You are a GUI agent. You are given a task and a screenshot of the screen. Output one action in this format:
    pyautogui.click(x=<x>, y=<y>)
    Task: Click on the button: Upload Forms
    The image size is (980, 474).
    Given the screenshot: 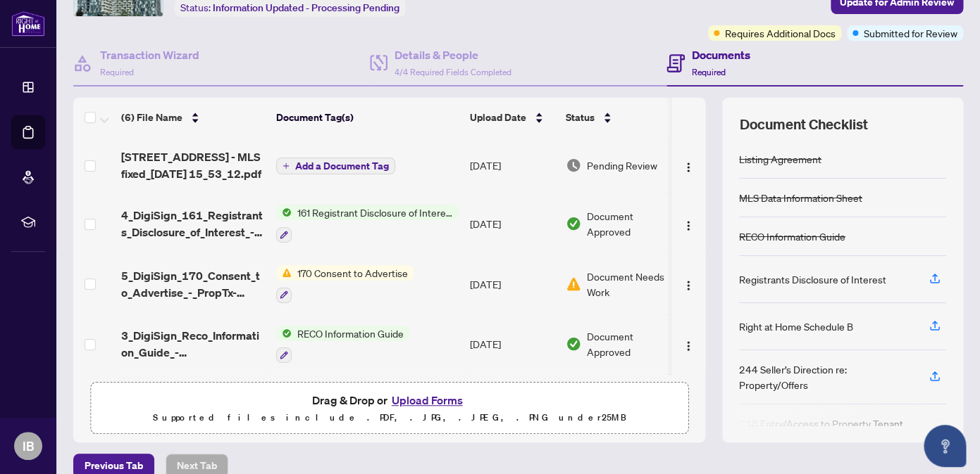 What is the action you would take?
    pyautogui.click(x=427, y=401)
    